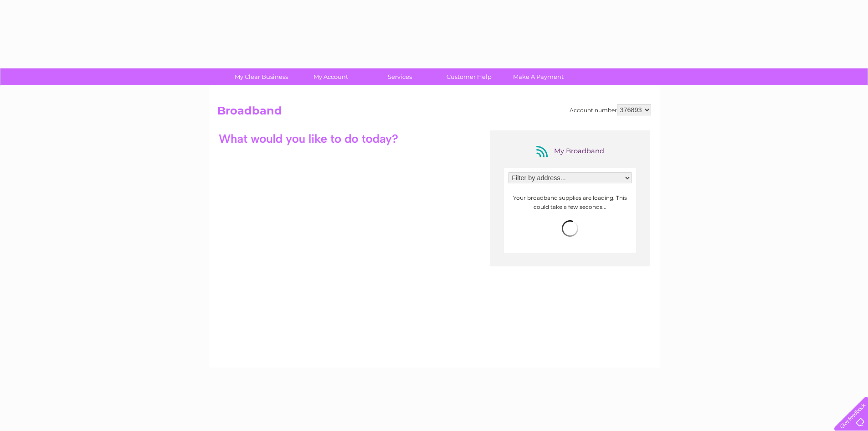 The height and width of the screenshot is (431, 868). Describe the element at coordinates (538, 77) in the screenshot. I see `a: Make A Payment` at that location.